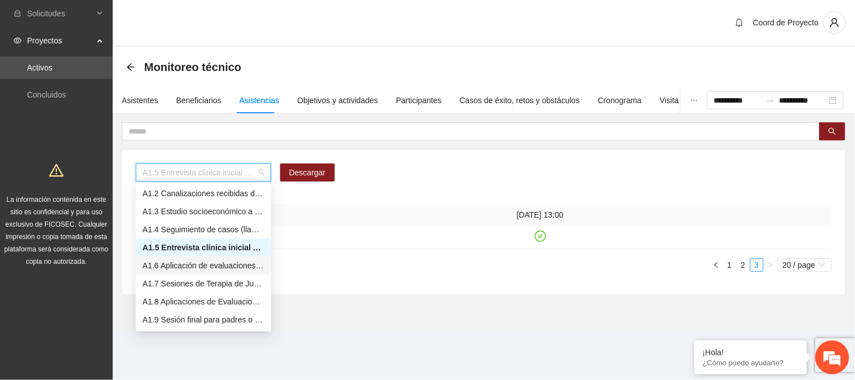  I want to click on span: Proyectos, so click(60, 41).